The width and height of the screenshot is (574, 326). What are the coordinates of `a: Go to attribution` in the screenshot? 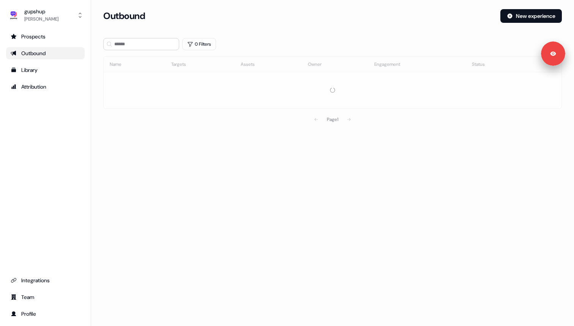 It's located at (45, 87).